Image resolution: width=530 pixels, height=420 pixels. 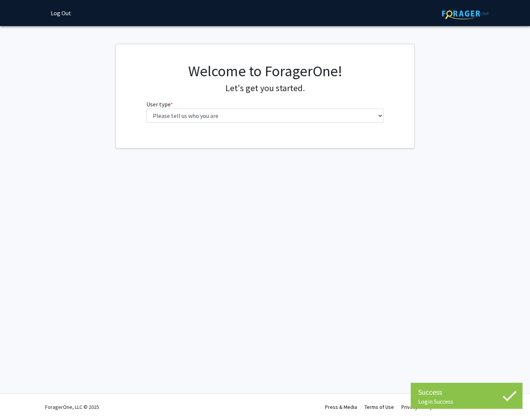 What do you see at coordinates (467, 392) in the screenshot?
I see `div: Success` at bounding box center [467, 392].